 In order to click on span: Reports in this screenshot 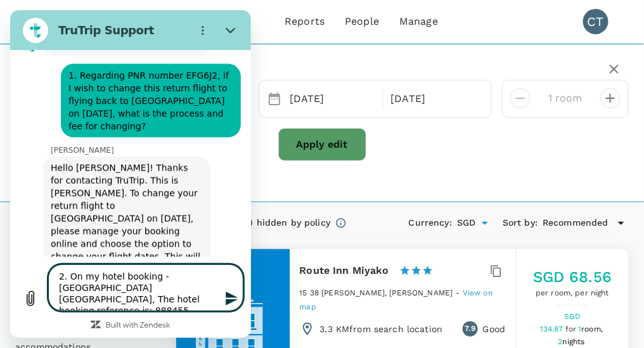, I will do `click(304, 22)`.